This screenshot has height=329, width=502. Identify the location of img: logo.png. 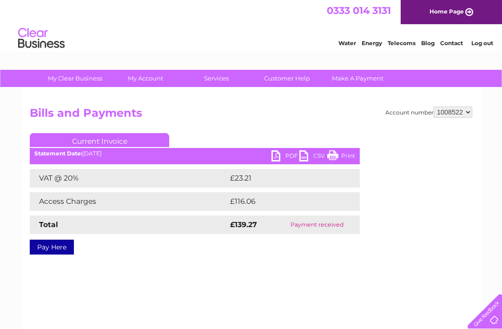
(41, 38).